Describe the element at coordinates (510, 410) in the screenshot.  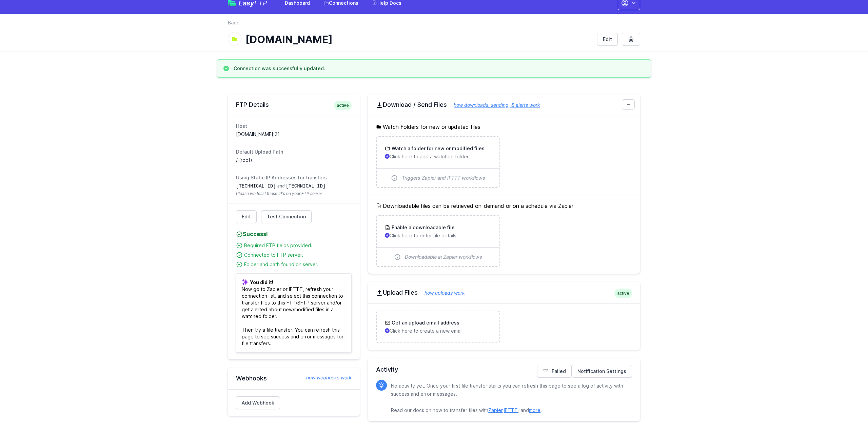
I see `a: IFTTT` at that location.